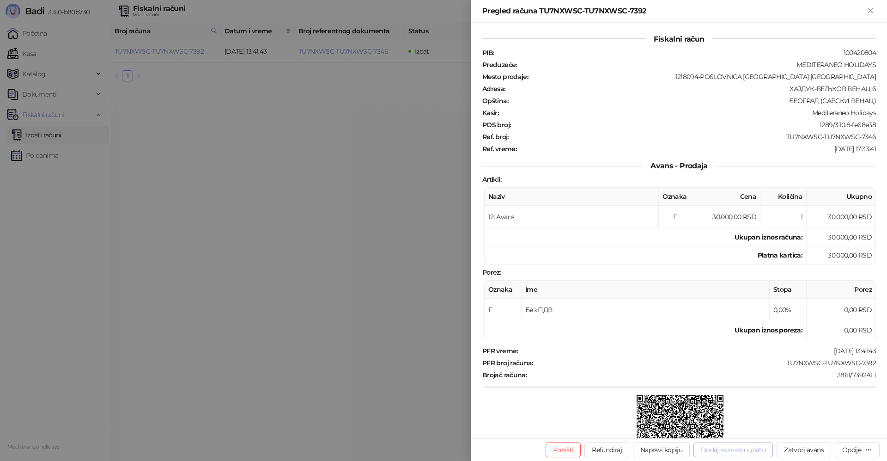 The height and width of the screenshot is (461, 887). What do you see at coordinates (784, 196) in the screenshot?
I see `th: Količina` at bounding box center [784, 196].